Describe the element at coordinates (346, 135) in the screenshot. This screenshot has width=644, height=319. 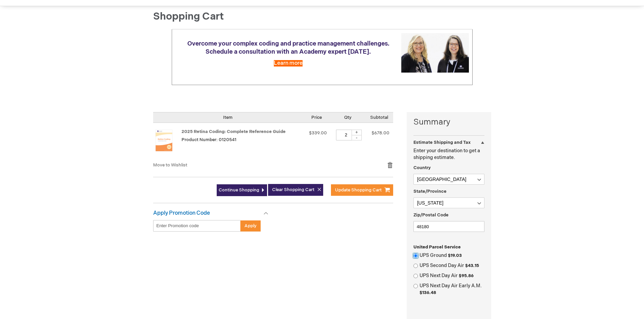
I see `input: Qty` at that location.